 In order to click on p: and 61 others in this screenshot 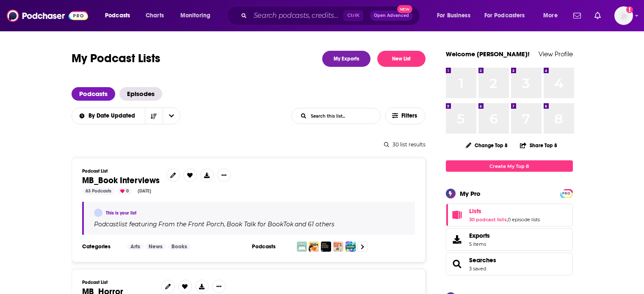, I will do `click(314, 224)`.